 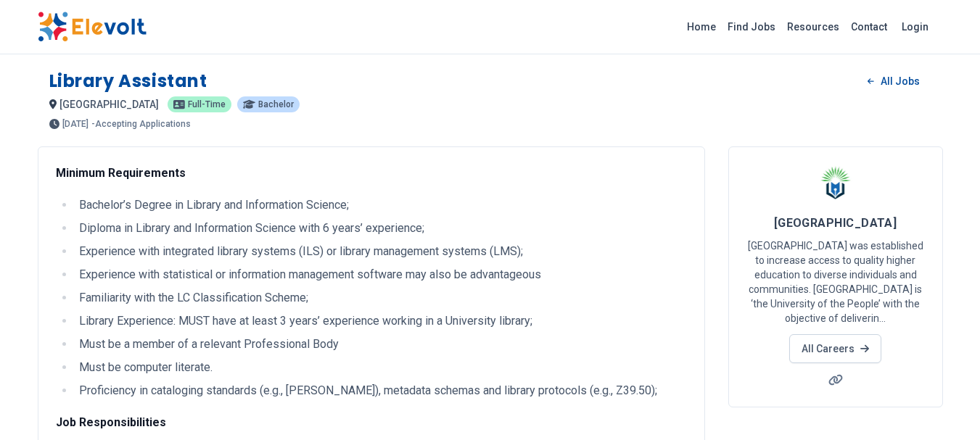 What do you see at coordinates (381, 205) in the screenshot?
I see `li: Bachelor’s Degree in Library and Information Science;` at bounding box center [381, 205].